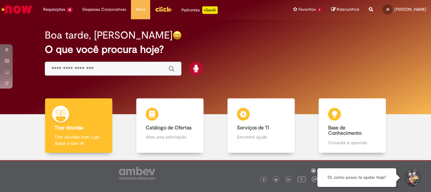 The width and height of the screenshot is (431, 192). Describe the element at coordinates (170, 137) in the screenshot. I see `p: Abra uma solicitação` at that location.